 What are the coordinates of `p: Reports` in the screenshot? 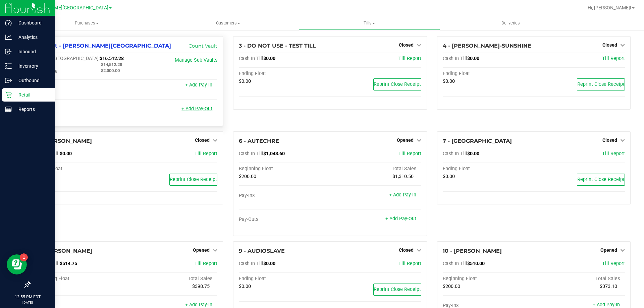 It's located at (32, 109).